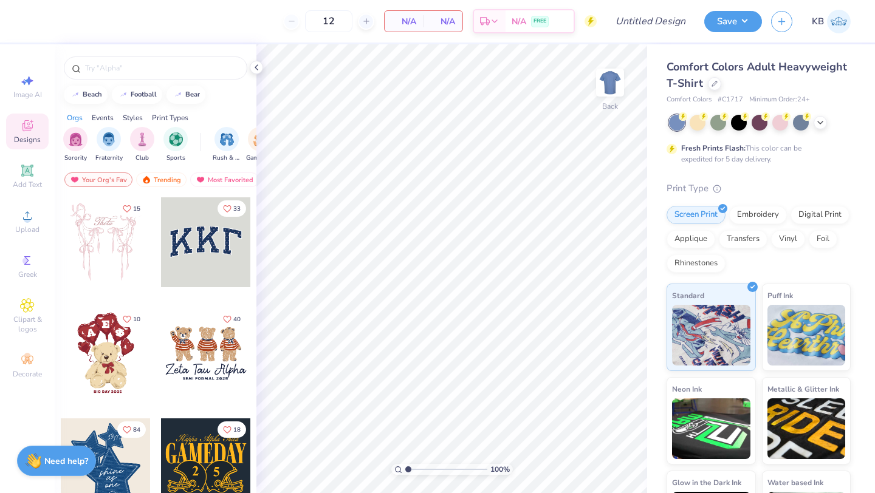 The image size is (875, 493). I want to click on img: Puff Ink, so click(806, 335).